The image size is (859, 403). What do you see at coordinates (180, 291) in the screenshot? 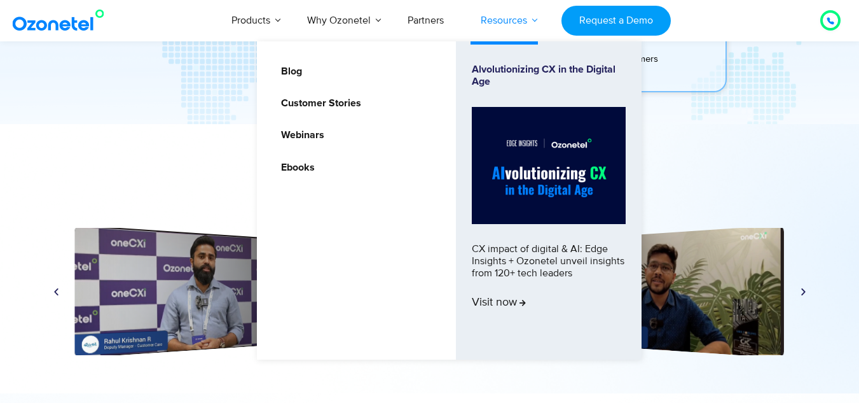
I see `div: rivem` at bounding box center [180, 291].